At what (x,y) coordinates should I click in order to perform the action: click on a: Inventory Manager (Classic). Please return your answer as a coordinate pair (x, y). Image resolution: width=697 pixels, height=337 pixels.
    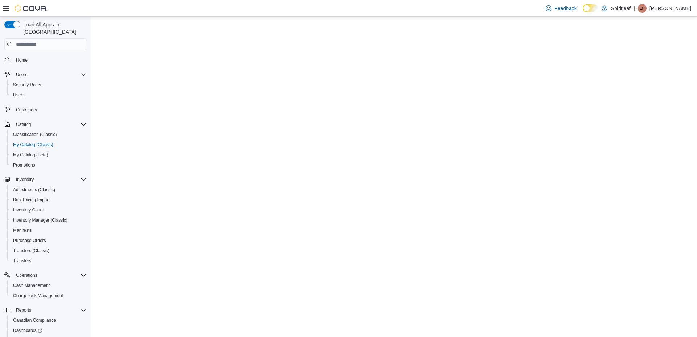
    Looking at the image, I should click on (40, 220).